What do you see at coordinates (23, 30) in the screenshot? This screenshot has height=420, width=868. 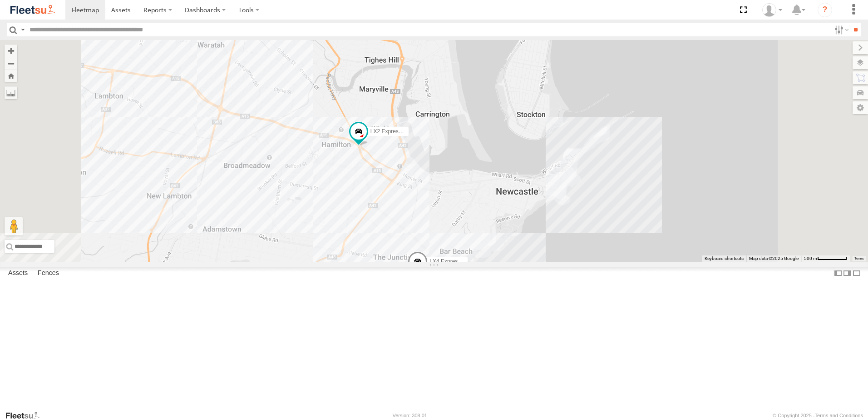 I see `label: Search Query` at bounding box center [23, 30].